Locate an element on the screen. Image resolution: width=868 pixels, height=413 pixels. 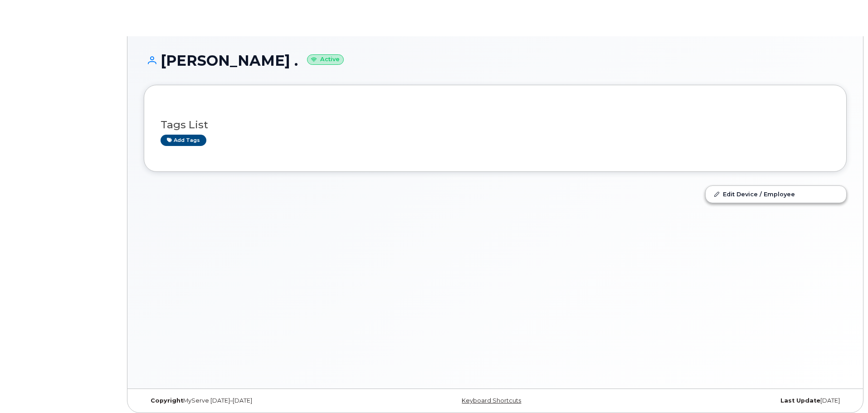
strong: Last Update is located at coordinates (801, 400).